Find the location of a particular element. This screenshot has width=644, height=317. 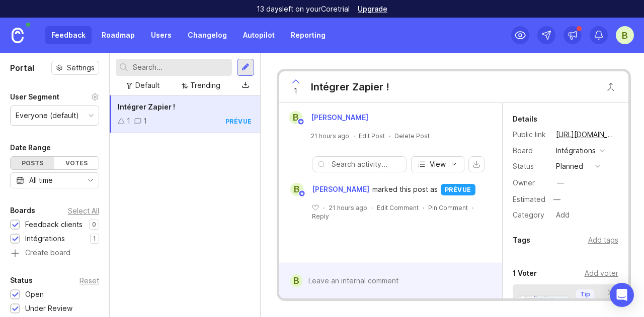

input: Search activity... is located at coordinates (366, 164).